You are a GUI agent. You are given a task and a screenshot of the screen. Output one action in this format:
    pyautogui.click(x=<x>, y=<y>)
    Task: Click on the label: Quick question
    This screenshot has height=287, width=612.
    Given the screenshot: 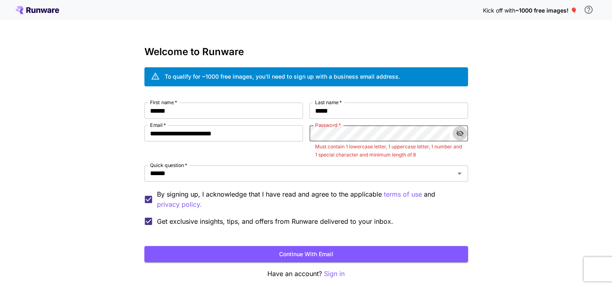 What is the action you would take?
    pyautogui.click(x=169, y=165)
    